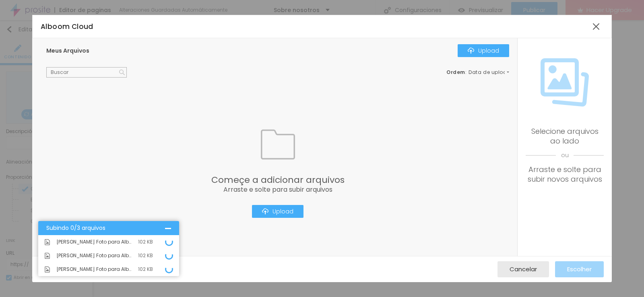  I want to click on span: Ordem, so click(455, 72).